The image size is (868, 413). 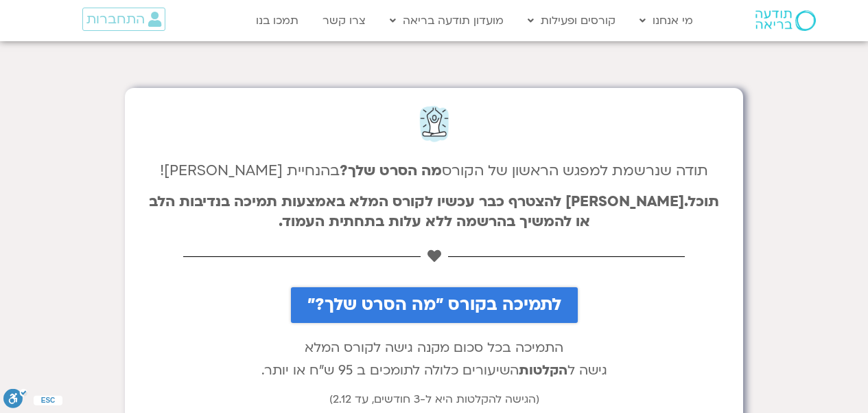 What do you see at coordinates (277, 21) in the screenshot?
I see `a: תמכו בנו` at bounding box center [277, 21].